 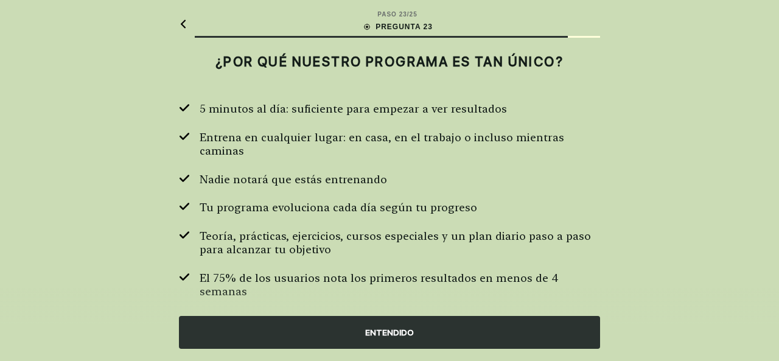 I want to click on div: ENTENDIDO, so click(x=390, y=332).